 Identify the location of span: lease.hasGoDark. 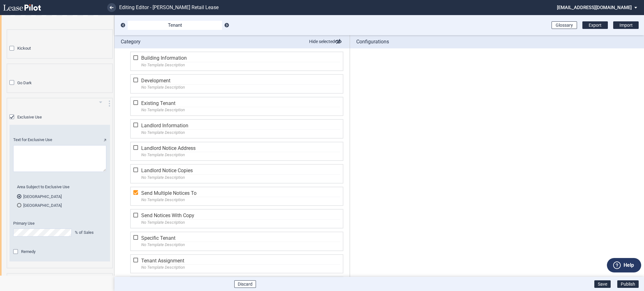
(25, 83).